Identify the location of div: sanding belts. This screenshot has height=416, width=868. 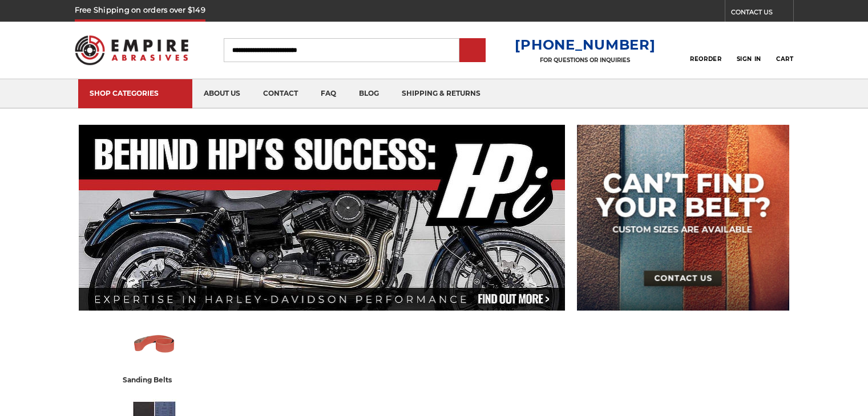
(154, 379).